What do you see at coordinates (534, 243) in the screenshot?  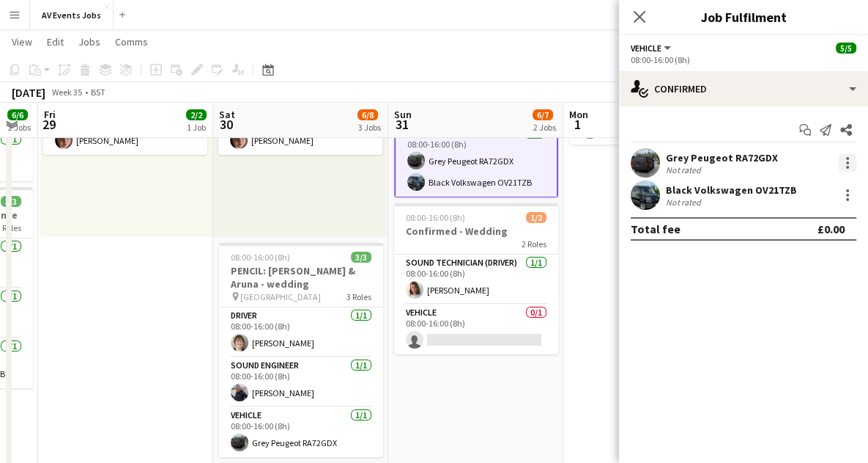 I see `span: 2 Roles` at bounding box center [534, 243].